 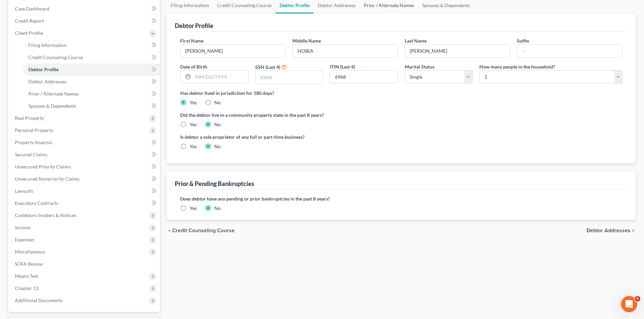 I want to click on a: Unsecured Priority Claims, so click(x=84, y=167).